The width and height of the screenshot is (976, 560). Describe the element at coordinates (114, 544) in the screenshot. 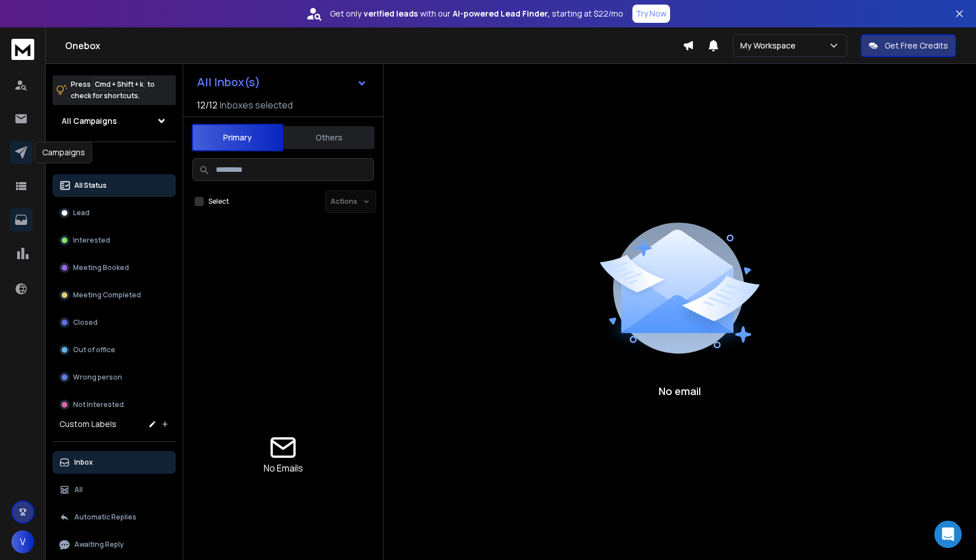

I see `button: Awaiting Reply` at that location.